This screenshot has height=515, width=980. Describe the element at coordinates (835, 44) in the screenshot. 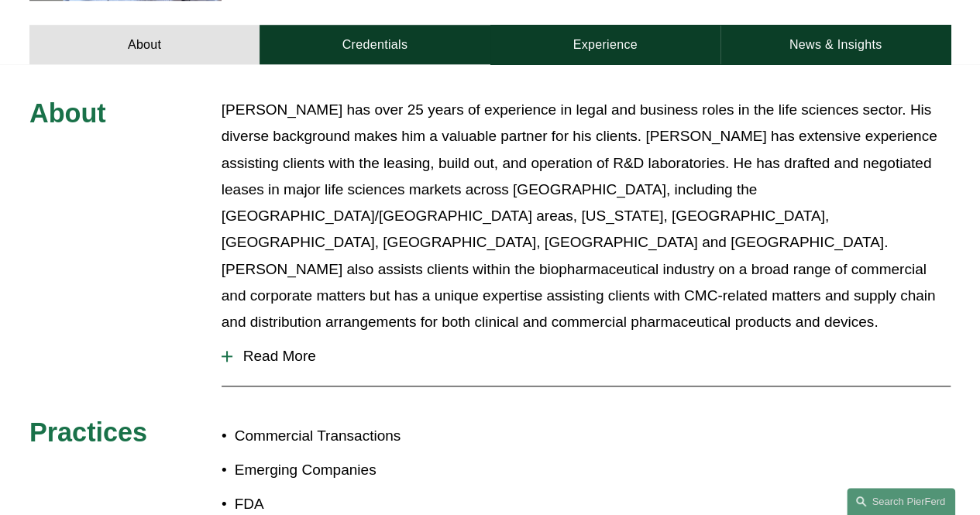

I see `a: News & Insights` at that location.